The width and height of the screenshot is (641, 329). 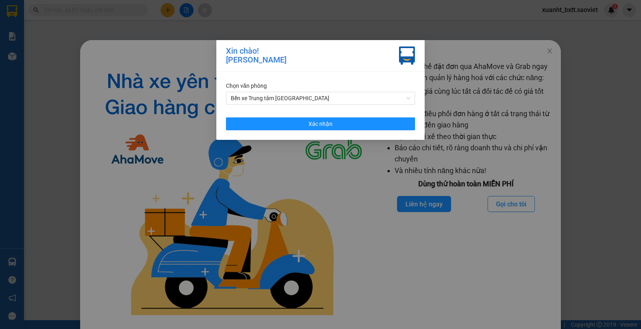 I want to click on img: vxr-icon, so click(x=407, y=56).